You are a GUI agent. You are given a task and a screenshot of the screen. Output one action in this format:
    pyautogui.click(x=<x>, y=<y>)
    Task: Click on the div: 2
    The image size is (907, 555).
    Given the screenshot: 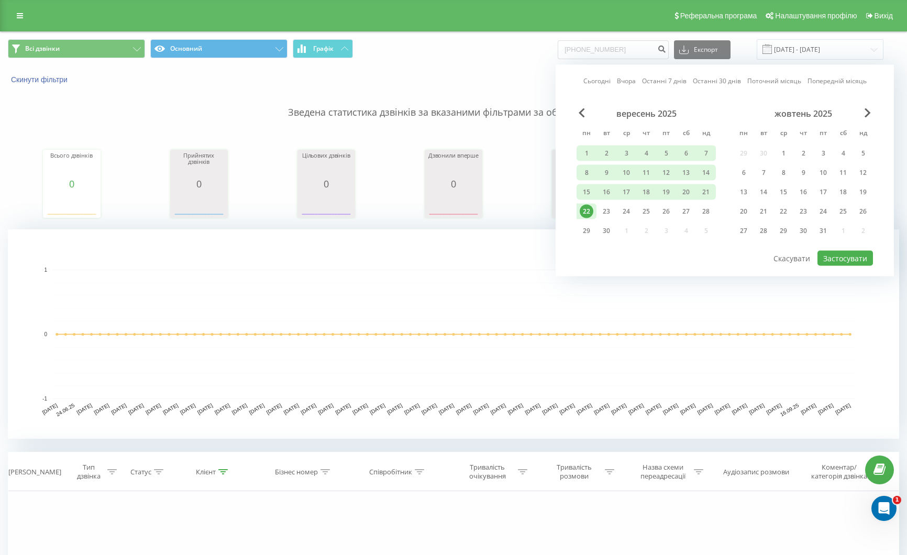 What is the action you would take?
    pyautogui.click(x=606, y=153)
    